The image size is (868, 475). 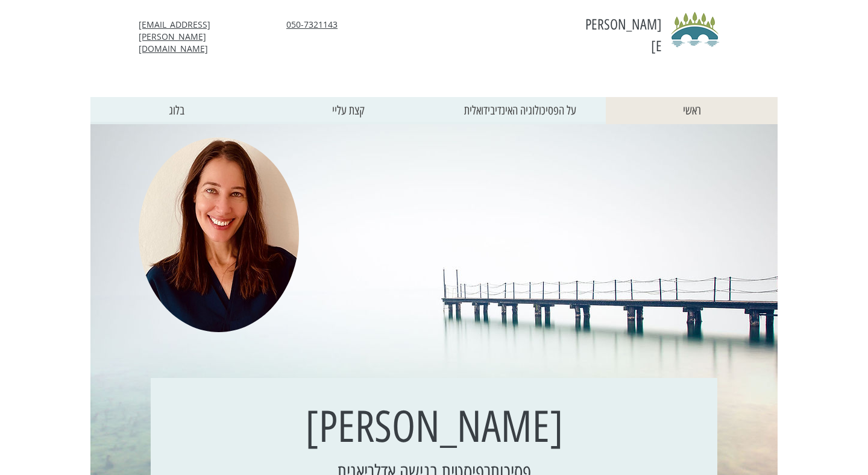 What do you see at coordinates (520, 110) in the screenshot?
I see `p: על הפסיכולוגיה האינדיבידואלית` at bounding box center [520, 110].